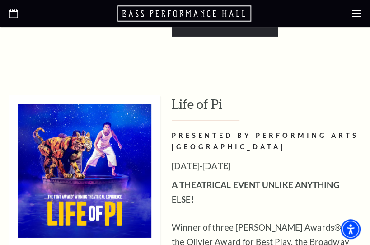 The width and height of the screenshot is (370, 245). Describe the element at coordinates (256, 192) in the screenshot. I see `strong: A THEATRICAL EVENT UNLIKE ANYTHING ELSE!` at that location.